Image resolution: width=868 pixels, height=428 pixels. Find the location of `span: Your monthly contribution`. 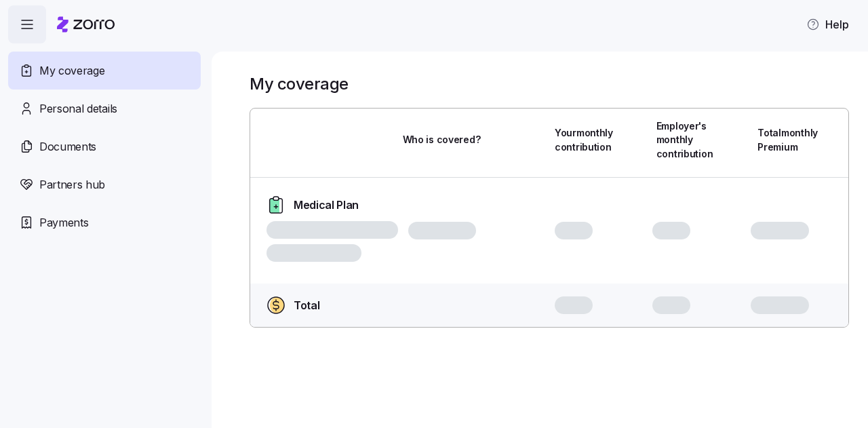

span: Your monthly contribution is located at coordinates (584, 140).